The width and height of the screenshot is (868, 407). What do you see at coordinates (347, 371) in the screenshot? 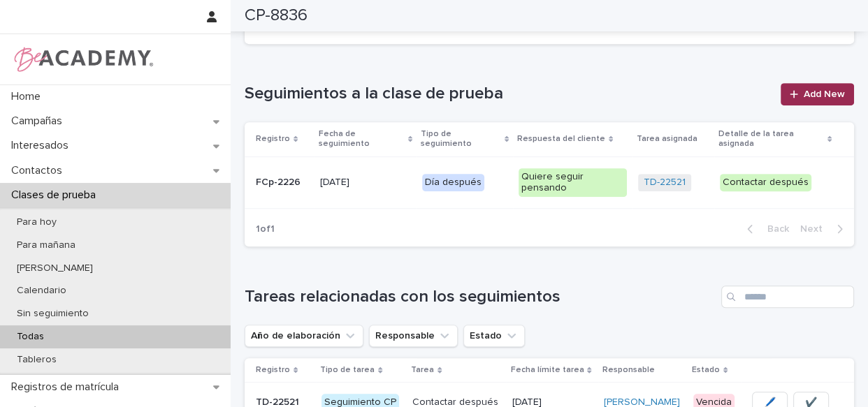
I see `p: Tipo de tarea` at bounding box center [347, 371].